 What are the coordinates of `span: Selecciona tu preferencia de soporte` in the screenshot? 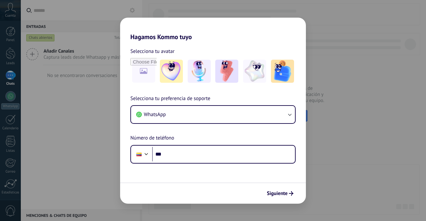 It's located at (171, 99).